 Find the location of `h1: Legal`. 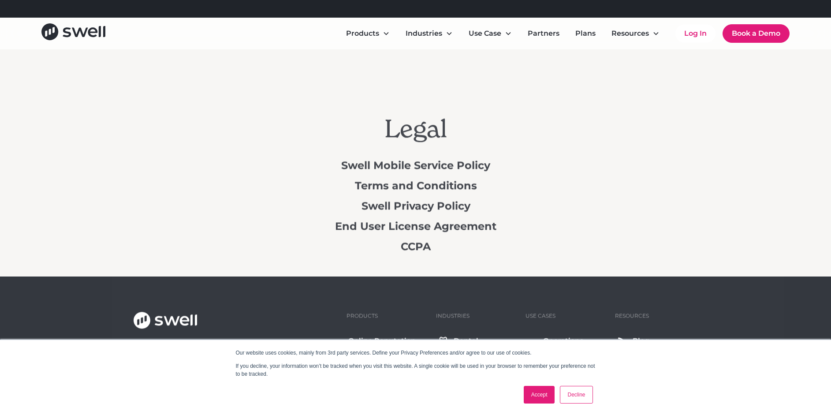

h1: Legal is located at coordinates (416, 128).